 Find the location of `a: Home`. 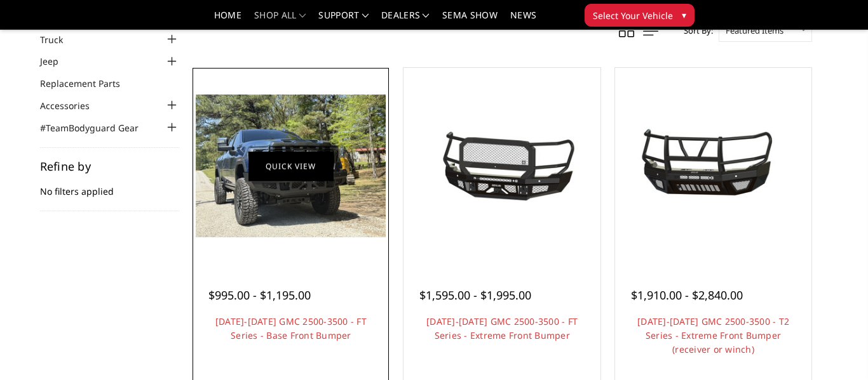

a: Home is located at coordinates (228, 20).